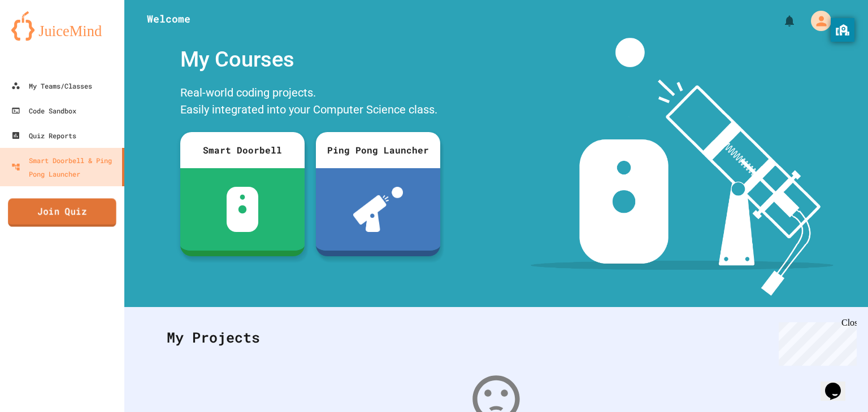 Image resolution: width=868 pixels, height=412 pixels. Describe the element at coordinates (817, 21) in the screenshot. I see `div: My Account` at that location.